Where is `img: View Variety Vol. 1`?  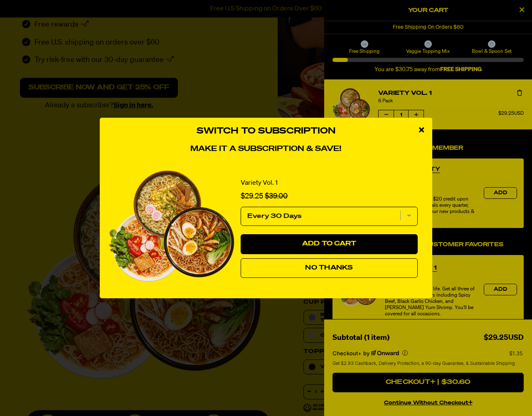
img: View Variety Vol. 1 is located at coordinates (171, 226).